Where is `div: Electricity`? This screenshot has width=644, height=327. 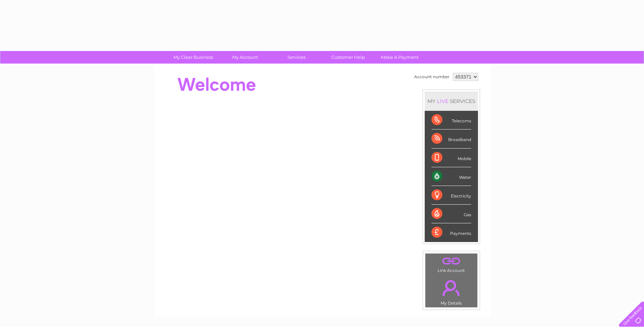
div: Electricity is located at coordinates (451, 195).